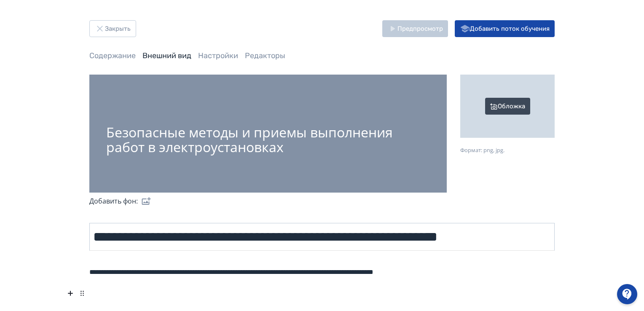  What do you see at coordinates (218, 56) in the screenshot?
I see `a: Настройки` at bounding box center [218, 56].